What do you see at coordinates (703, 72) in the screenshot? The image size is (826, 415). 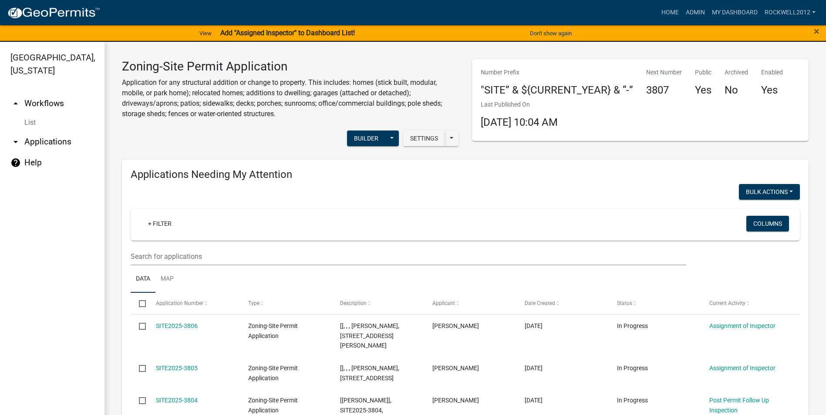 I see `p: Public` at bounding box center [703, 72].